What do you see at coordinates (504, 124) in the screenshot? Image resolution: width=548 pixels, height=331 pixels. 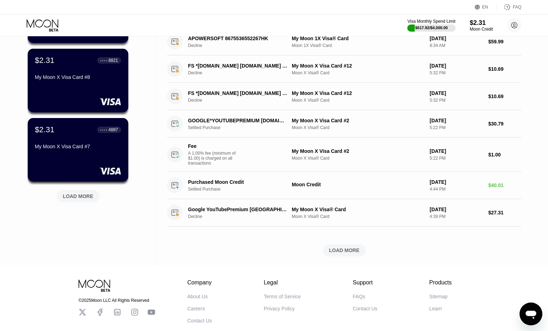 I see `div: $30.79` at bounding box center [504, 124].